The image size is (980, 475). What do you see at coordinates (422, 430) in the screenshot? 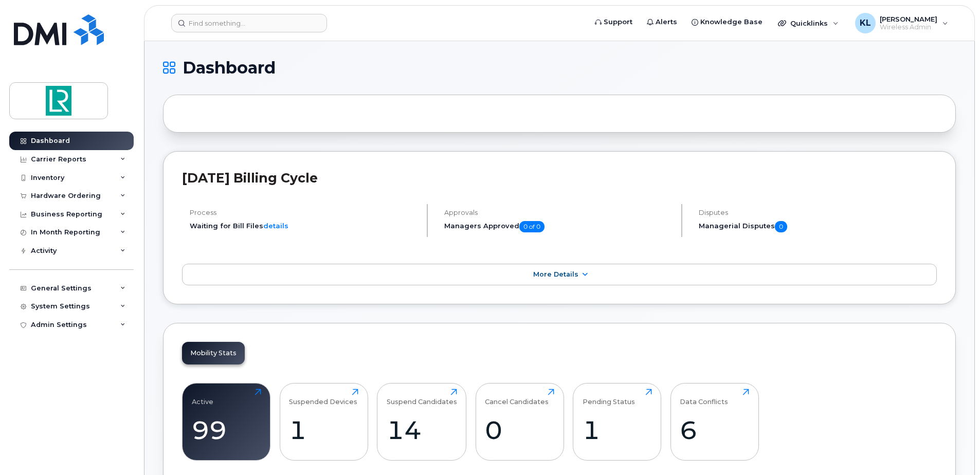
I see `div: 14` at bounding box center [422, 430].